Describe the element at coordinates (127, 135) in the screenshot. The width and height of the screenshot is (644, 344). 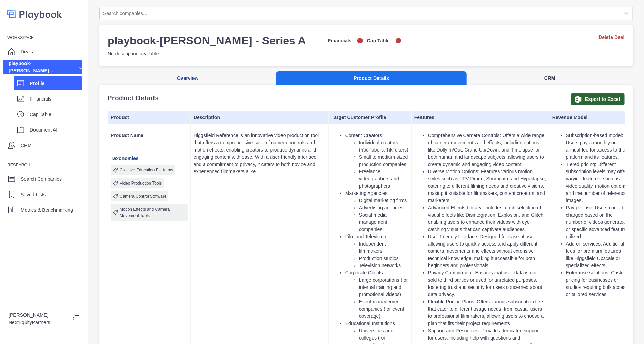
I see `strong: Product Name` at that location.